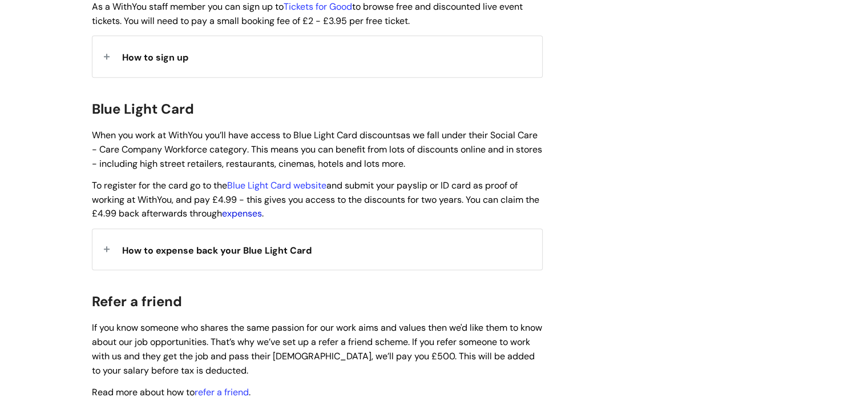 This screenshot has height=397, width=868. Describe the element at coordinates (317, 149) in the screenshot. I see `span: When you work at WithYou you’ll have access to Blue Light Card discounts . This means you can ben...` at that location.